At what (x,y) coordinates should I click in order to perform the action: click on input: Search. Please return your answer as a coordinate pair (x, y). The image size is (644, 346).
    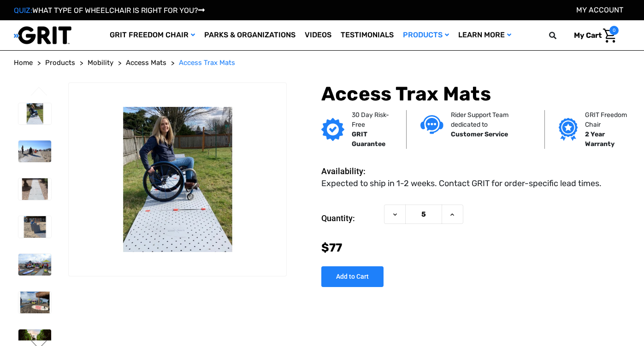
    Looking at the image, I should click on (560, 35).